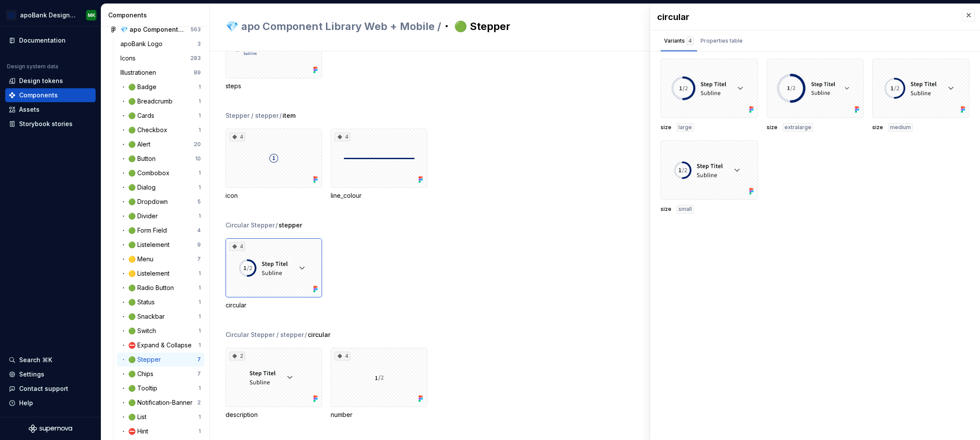 Image resolution: width=980 pixels, height=440 pixels. I want to click on div: 20, so click(197, 145).